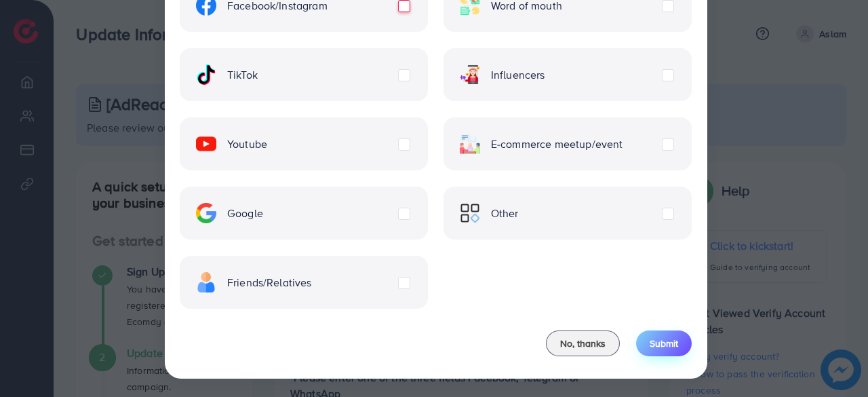  Describe the element at coordinates (242, 74) in the screenshot. I see `span: TikTok` at that location.